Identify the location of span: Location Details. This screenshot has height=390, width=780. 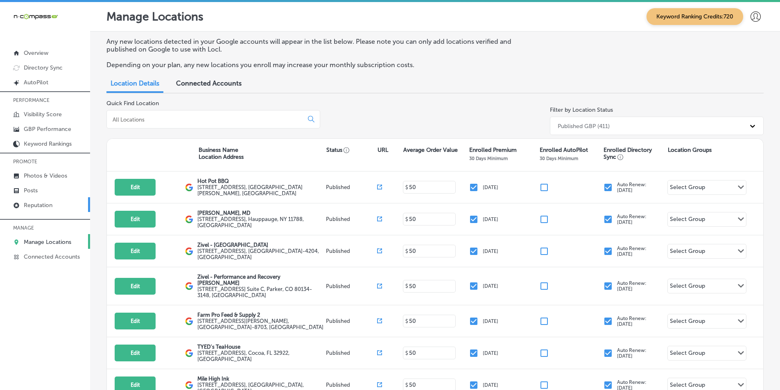
(135, 83).